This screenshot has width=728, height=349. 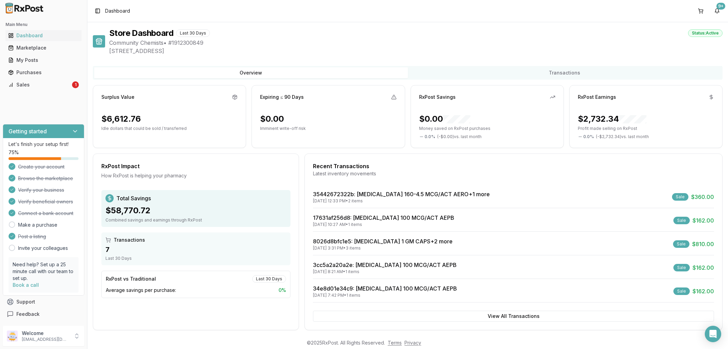 I want to click on button: Feedback, so click(x=43, y=314).